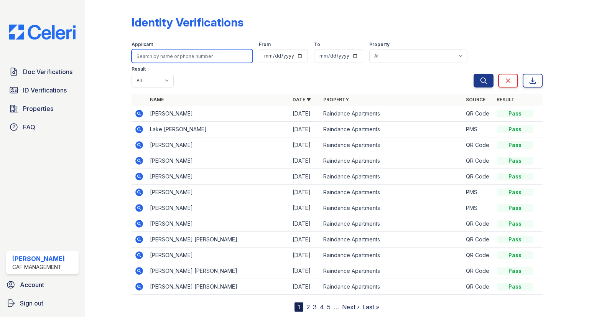 This screenshot has height=317, width=589. I want to click on a: Properties, so click(42, 109).